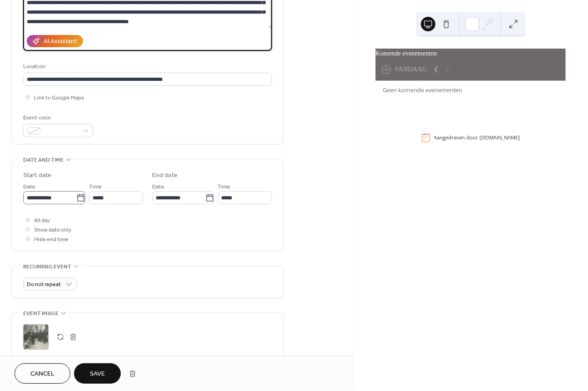 The width and height of the screenshot is (588, 391). I want to click on a: Cancel, so click(42, 373).